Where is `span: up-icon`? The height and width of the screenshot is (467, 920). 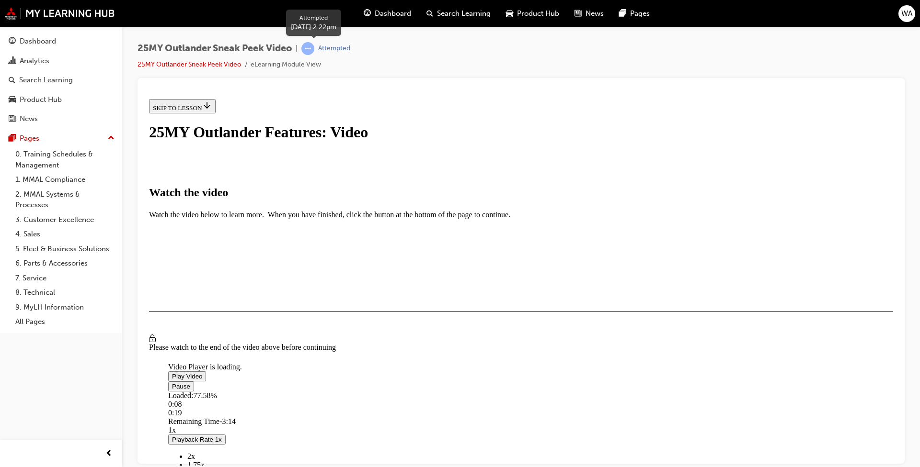 span: up-icon is located at coordinates (111, 138).